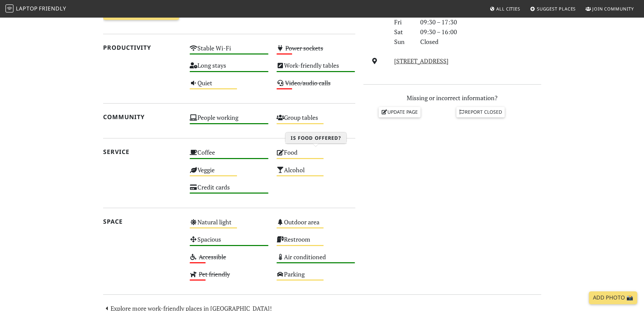 This screenshot has width=644, height=311. I want to click on h2: Service, so click(143, 151).